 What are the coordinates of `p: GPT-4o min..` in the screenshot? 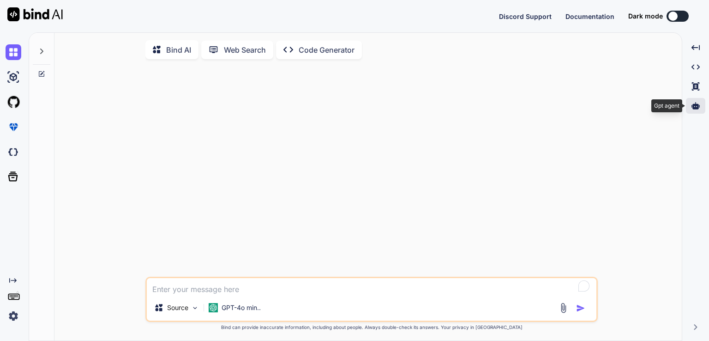 It's located at (241, 307).